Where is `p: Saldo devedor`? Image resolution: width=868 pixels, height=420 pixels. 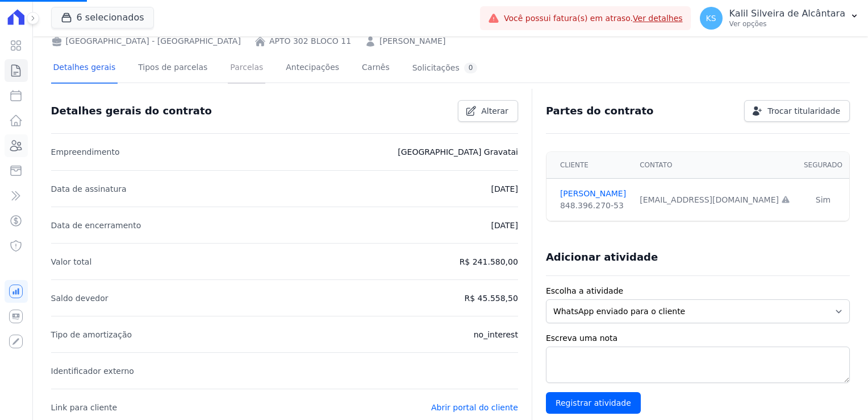
p: Saldo devedor is located at coordinates (79, 298).